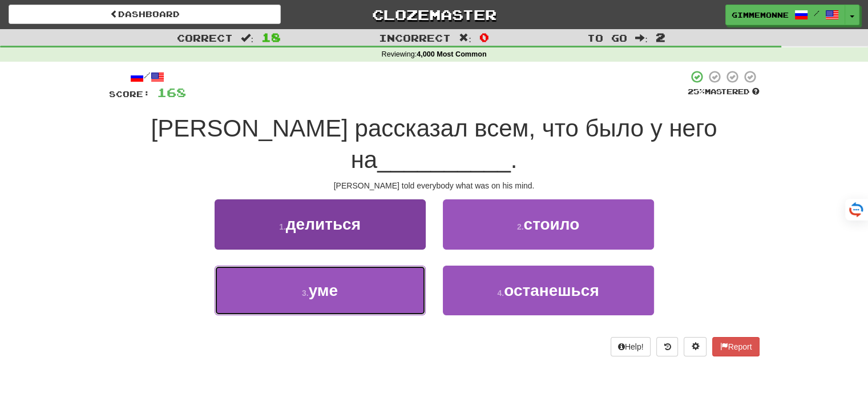  Describe the element at coordinates (607, 38) in the screenshot. I see `span: To go` at that location.